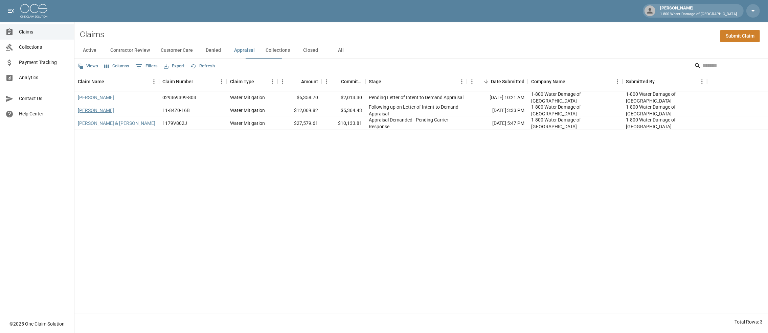  What do you see at coordinates (44, 114) in the screenshot?
I see `span: Help Center` at bounding box center [44, 114].